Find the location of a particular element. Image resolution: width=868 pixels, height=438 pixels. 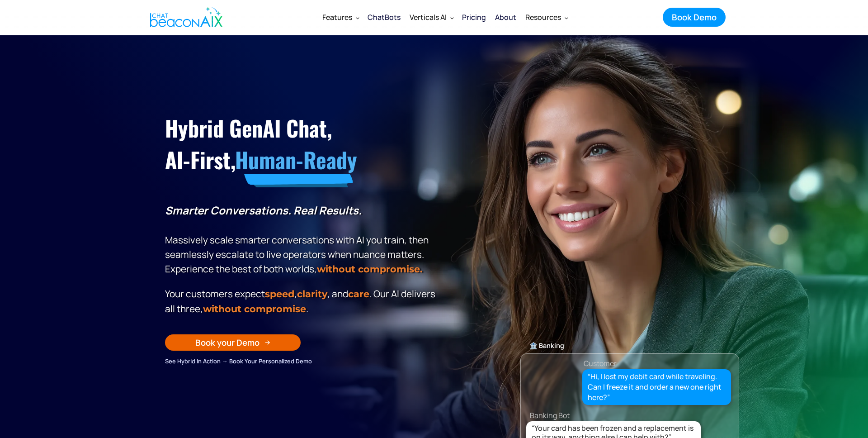

a: Pricing is located at coordinates (474, 17).